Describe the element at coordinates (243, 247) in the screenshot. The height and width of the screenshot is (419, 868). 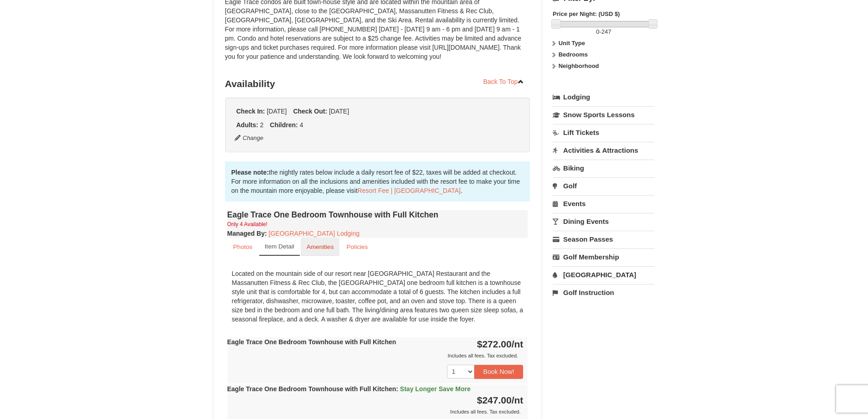
I see `small: Photos` at that location.